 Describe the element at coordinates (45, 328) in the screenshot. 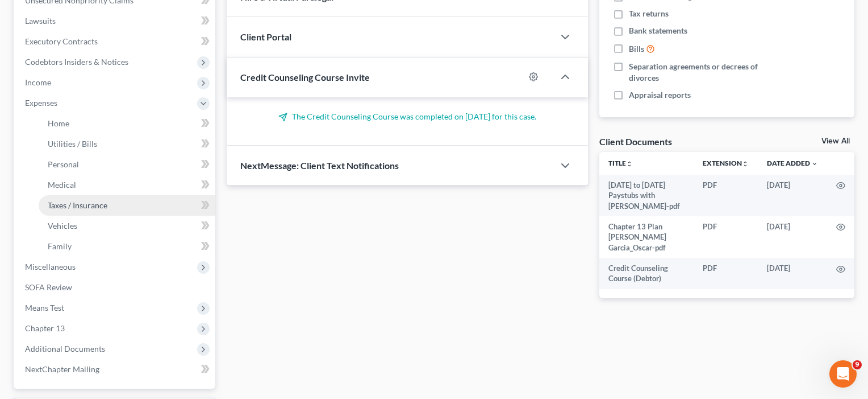

I see `span: Chapter 13` at that location.